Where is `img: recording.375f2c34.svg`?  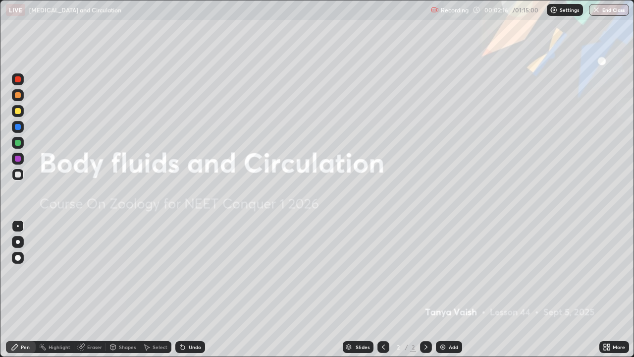 img: recording.375f2c34.svg is located at coordinates (435, 10).